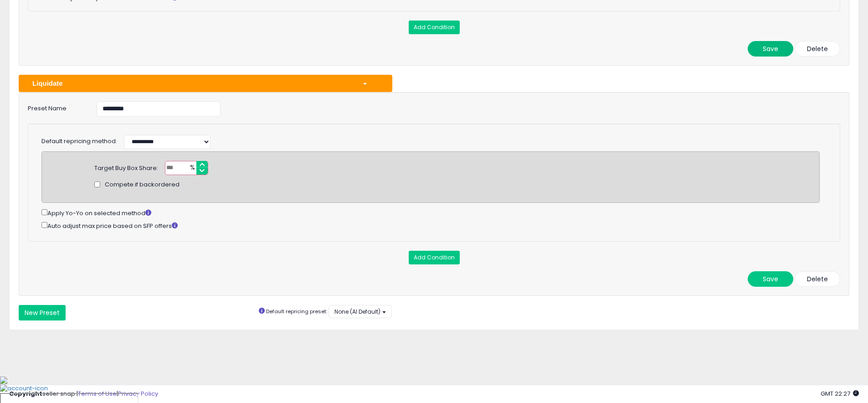 This screenshot has width=868, height=403. Describe the element at coordinates (360, 312) in the screenshot. I see `button: None (AI Default)` at that location.